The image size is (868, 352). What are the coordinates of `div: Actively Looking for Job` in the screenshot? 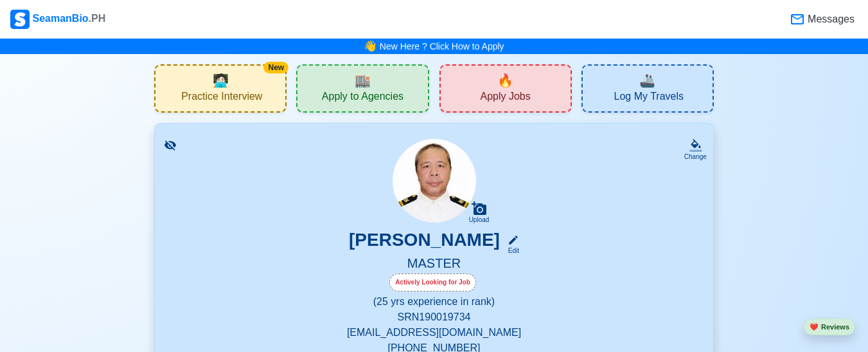 It's located at (433, 282).